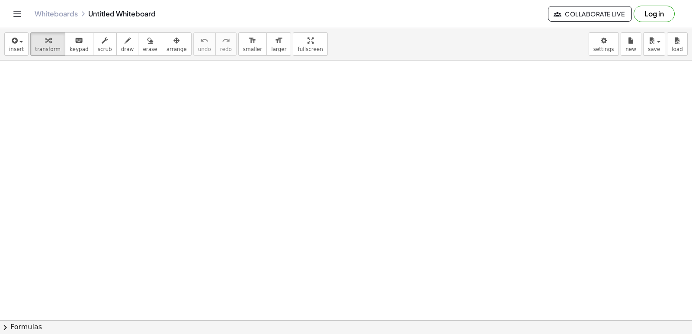 This screenshot has width=692, height=334. I want to click on button: fullscreen, so click(310, 44).